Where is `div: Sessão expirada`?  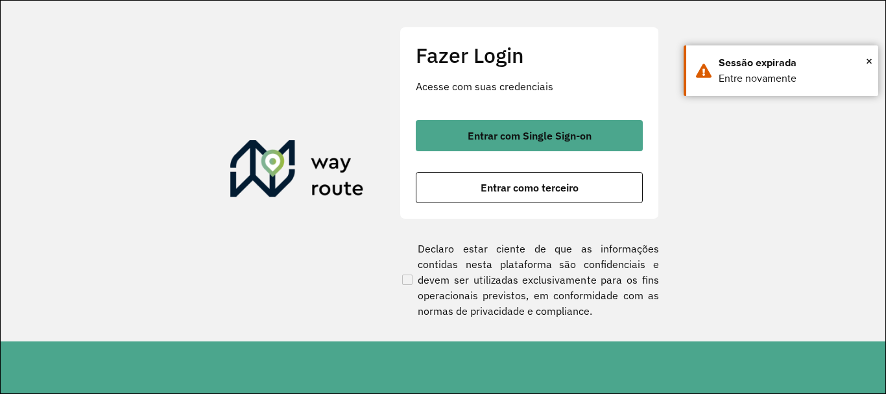
div: Sessão expirada is located at coordinates (793, 63).